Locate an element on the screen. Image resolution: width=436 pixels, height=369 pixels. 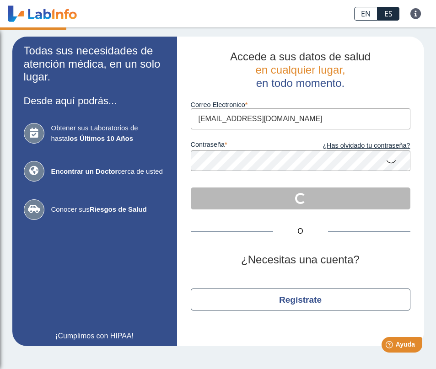
b: Riesgos de Salud is located at coordinates (118, 209).